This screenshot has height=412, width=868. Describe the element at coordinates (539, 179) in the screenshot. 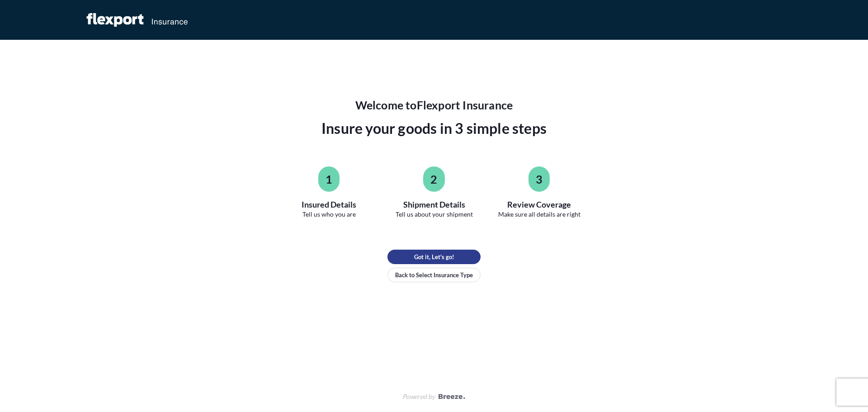

I see `span: 3` at that location.